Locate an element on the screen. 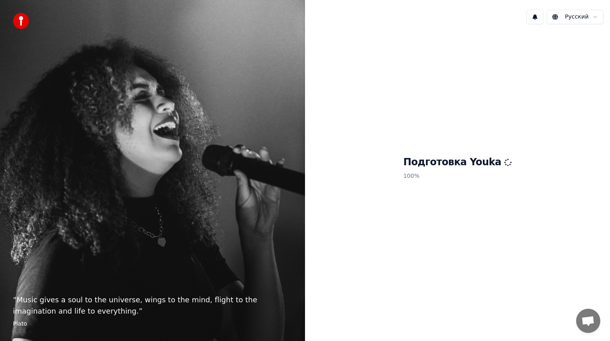 Image resolution: width=610 pixels, height=341 pixels. img: youka is located at coordinates (21, 21).